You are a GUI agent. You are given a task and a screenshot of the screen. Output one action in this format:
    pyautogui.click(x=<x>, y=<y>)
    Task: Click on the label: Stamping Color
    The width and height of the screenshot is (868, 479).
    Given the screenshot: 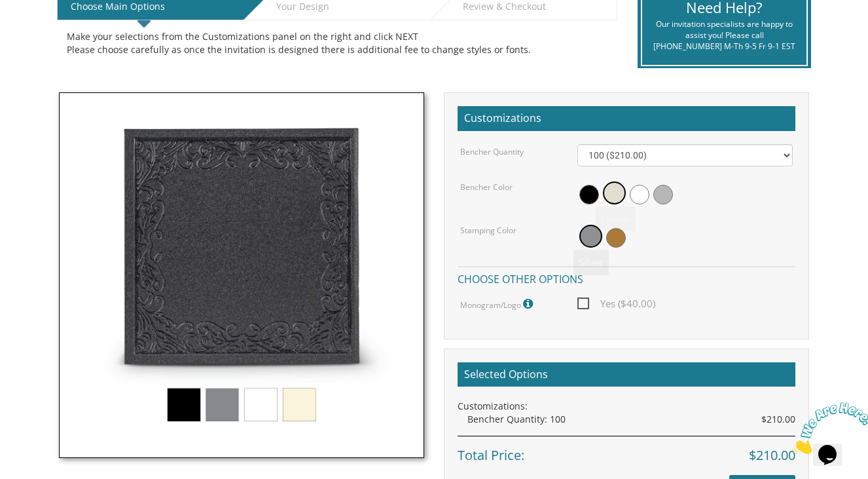 What is the action you would take?
    pyautogui.click(x=488, y=230)
    